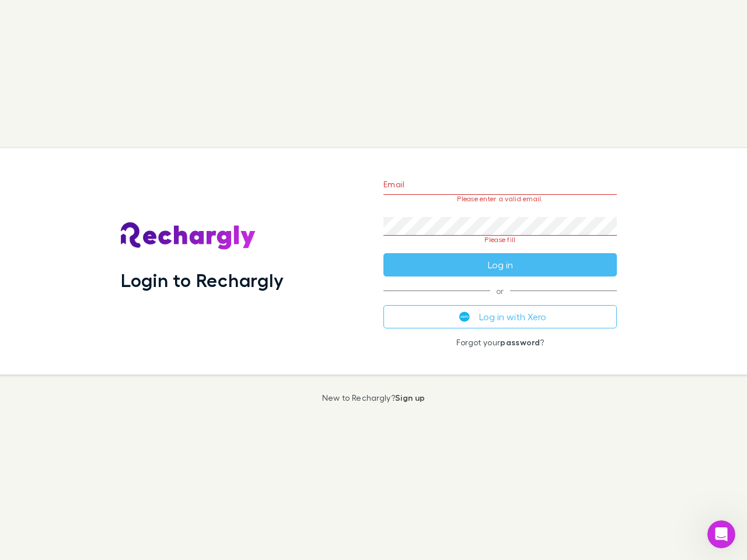 This screenshot has width=747, height=560. Describe the element at coordinates (520, 342) in the screenshot. I see `a: password` at that location.